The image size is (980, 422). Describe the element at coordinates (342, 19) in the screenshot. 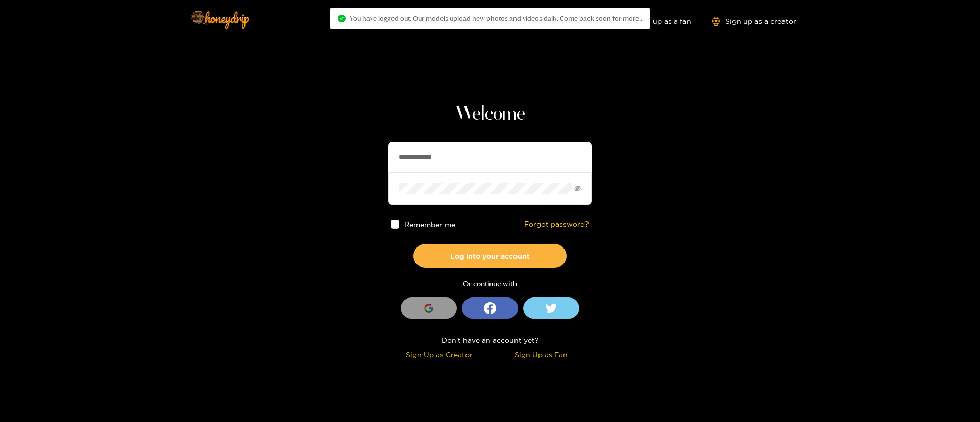

I see `span: check-circle` at that location.